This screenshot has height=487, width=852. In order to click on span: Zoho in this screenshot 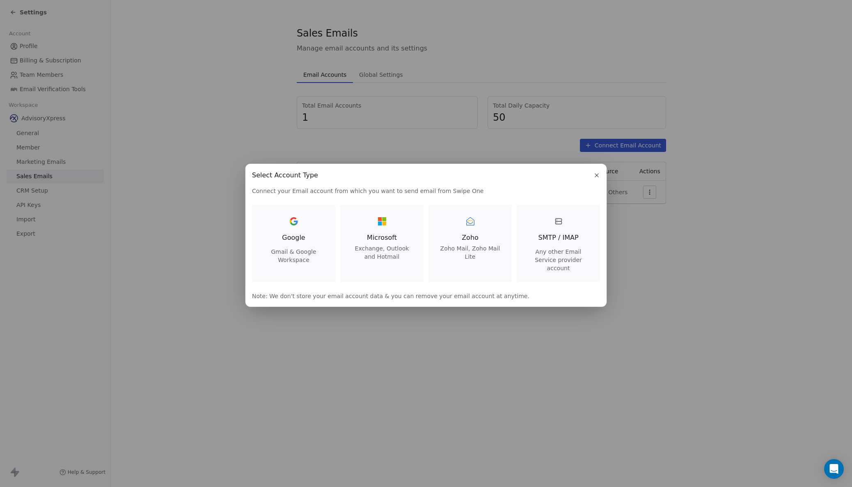, I will do `click(470, 238)`.